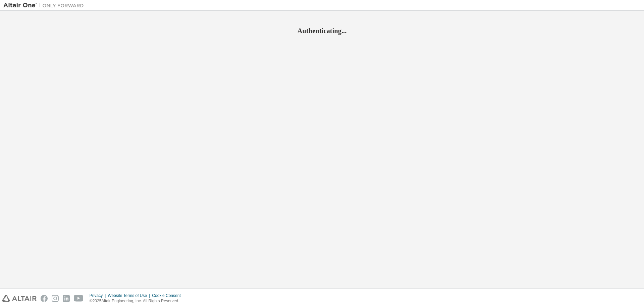 This screenshot has height=308, width=644. What do you see at coordinates (19, 298) in the screenshot?
I see `img: altair_logo.svg` at bounding box center [19, 298].